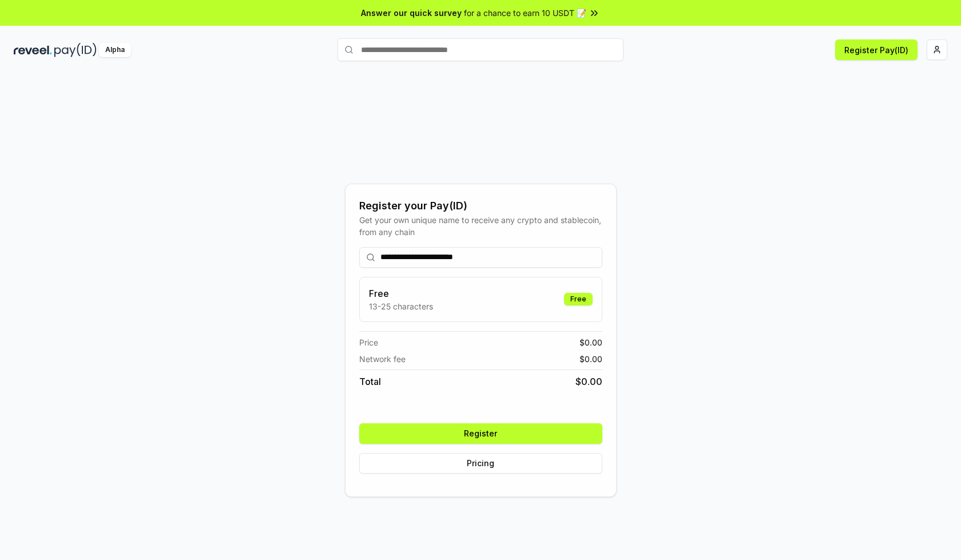  Describe the element at coordinates (480, 206) in the screenshot. I see `div: Register your Pay(ID)` at that location.